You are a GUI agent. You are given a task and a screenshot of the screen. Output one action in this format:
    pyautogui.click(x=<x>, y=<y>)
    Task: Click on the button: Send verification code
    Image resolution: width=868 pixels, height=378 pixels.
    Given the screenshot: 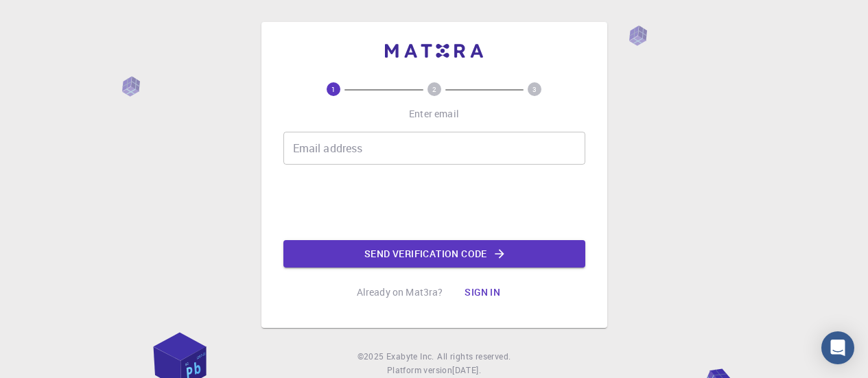 What is the action you would take?
    pyautogui.click(x=434, y=254)
    